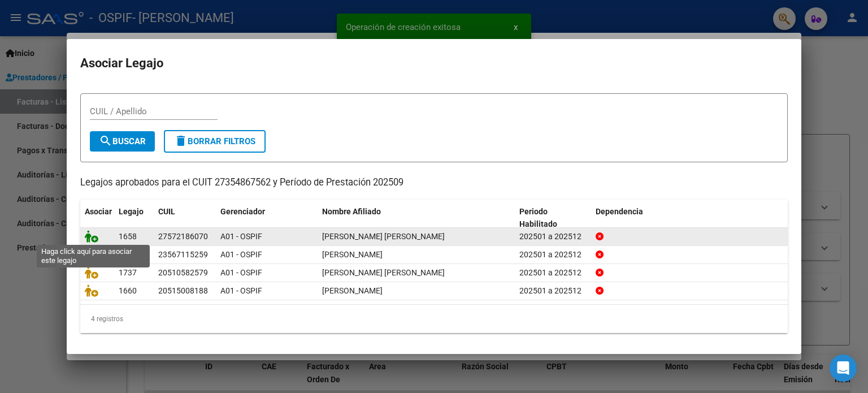 This screenshot has height=393, width=868. I want to click on span: CUIL, so click(167, 211).